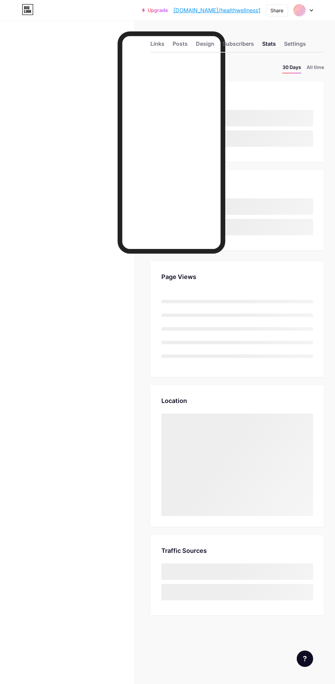 This screenshot has height=684, width=335. Describe the element at coordinates (269, 46) in the screenshot. I see `div: Stats` at that location.